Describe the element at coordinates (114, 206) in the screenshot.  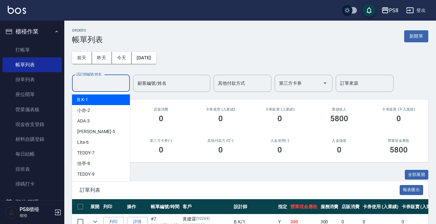
I see `th: 列印` at that location.